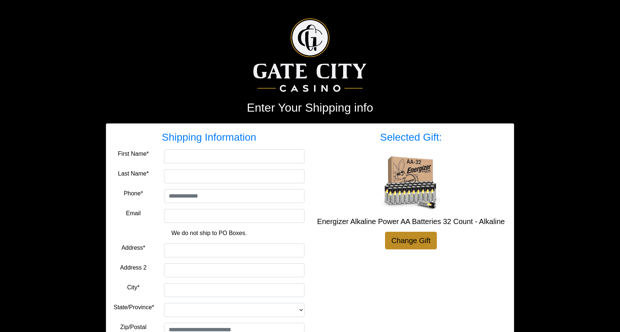 The image size is (620, 332). What do you see at coordinates (134, 308) in the screenshot?
I see `label: State/Province*` at bounding box center [134, 308].